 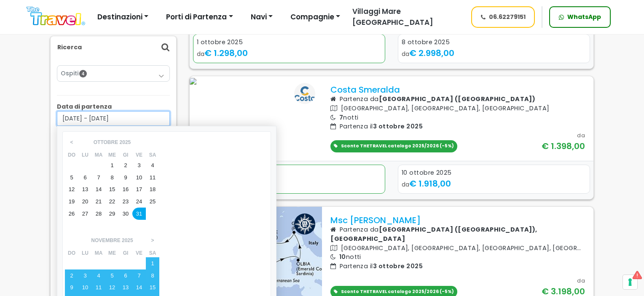 I want to click on div: 10, so click(x=139, y=178).